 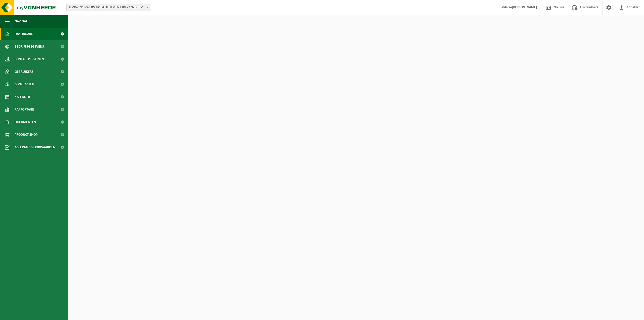 What do you see at coordinates (29, 47) in the screenshot?
I see `span: Bedrijfsgegevens` at bounding box center [29, 47].